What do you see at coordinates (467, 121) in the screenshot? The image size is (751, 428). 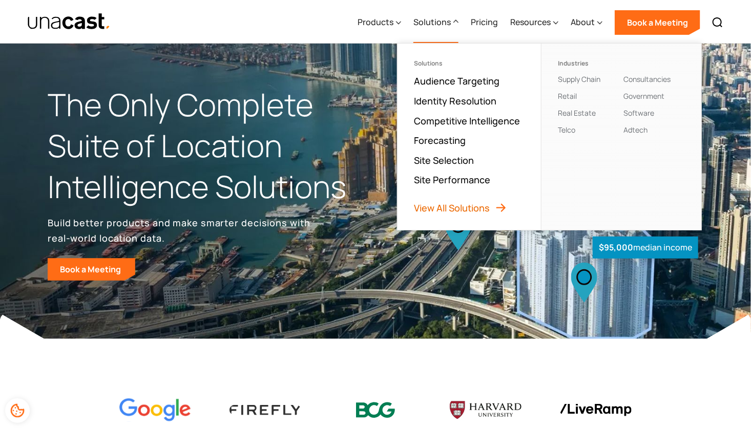 I see `a: Competitive Intelligence` at bounding box center [467, 121].